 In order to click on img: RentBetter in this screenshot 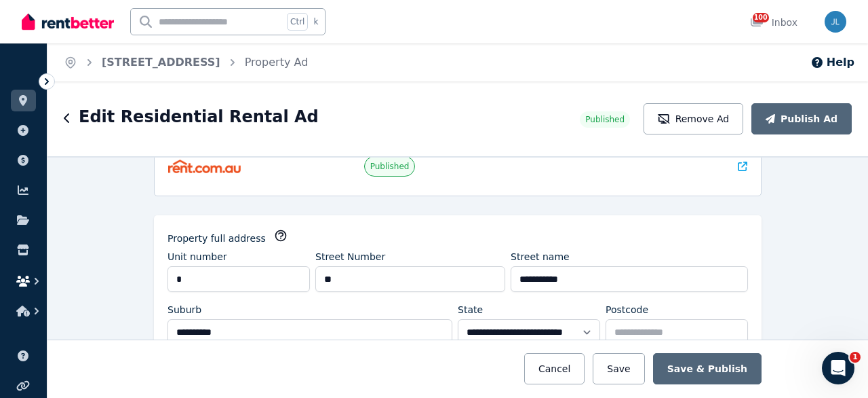, I will do `click(68, 22)`.